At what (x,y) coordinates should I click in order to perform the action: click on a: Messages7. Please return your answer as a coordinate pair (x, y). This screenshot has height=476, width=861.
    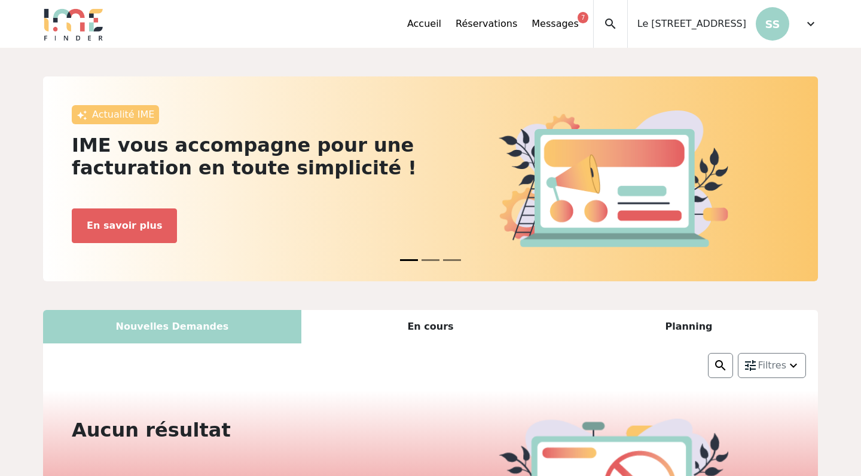
    Looking at the image, I should click on (555, 24).